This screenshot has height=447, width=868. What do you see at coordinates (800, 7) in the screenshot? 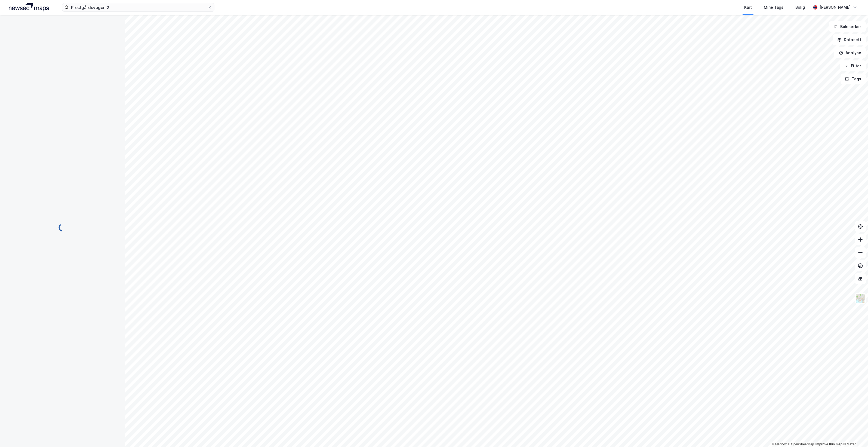
I see `div: Bolig` at bounding box center [800, 7].